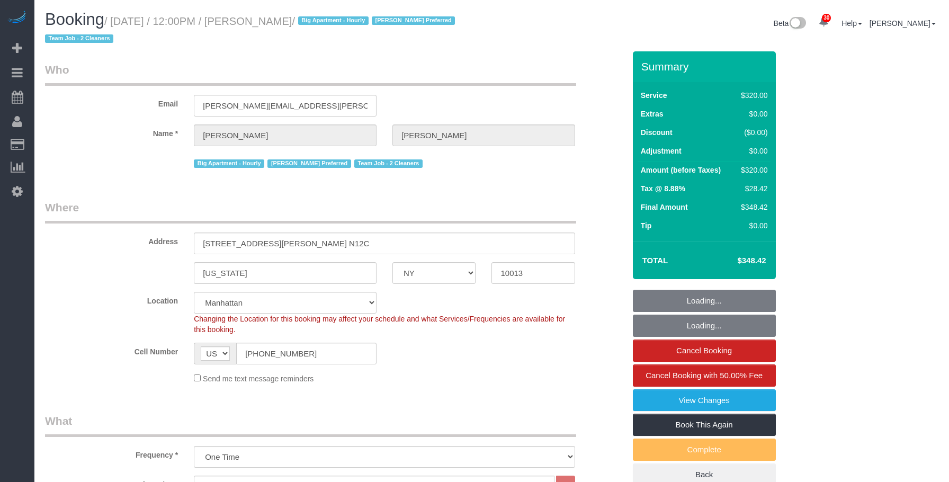  Describe the element at coordinates (790, 23) in the screenshot. I see `a: Beta` at that location.